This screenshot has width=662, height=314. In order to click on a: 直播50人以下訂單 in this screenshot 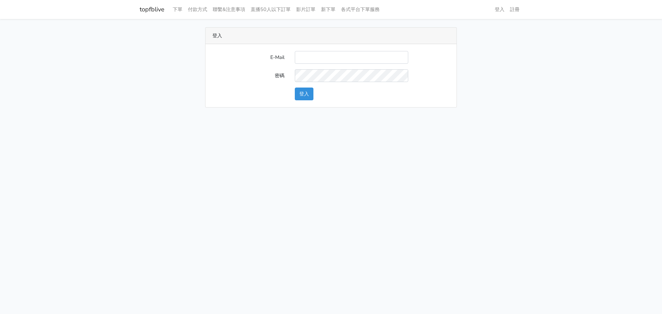, I will do `click(271, 9)`.